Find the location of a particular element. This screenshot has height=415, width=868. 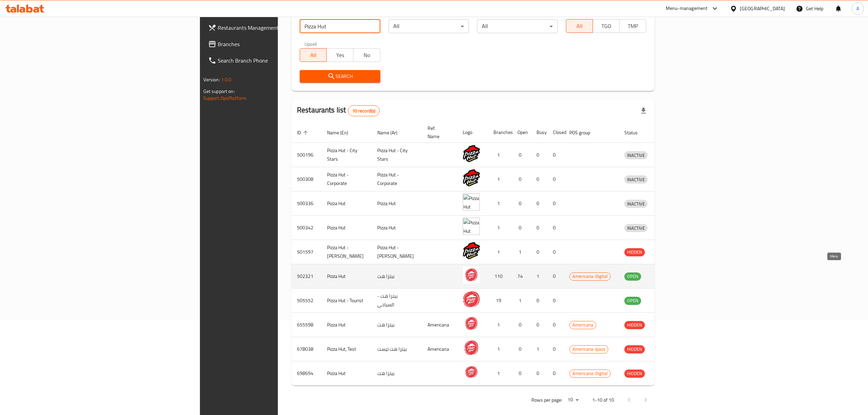

span: 1.0.0 is located at coordinates (226, 80).